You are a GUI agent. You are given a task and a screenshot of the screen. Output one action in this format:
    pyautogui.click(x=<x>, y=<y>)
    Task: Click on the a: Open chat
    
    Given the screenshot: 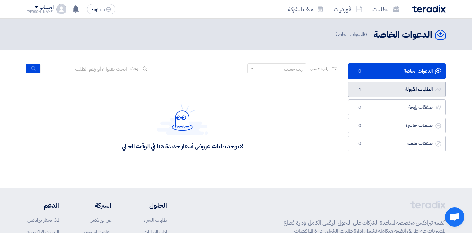 What is the action you would take?
    pyautogui.click(x=455, y=217)
    